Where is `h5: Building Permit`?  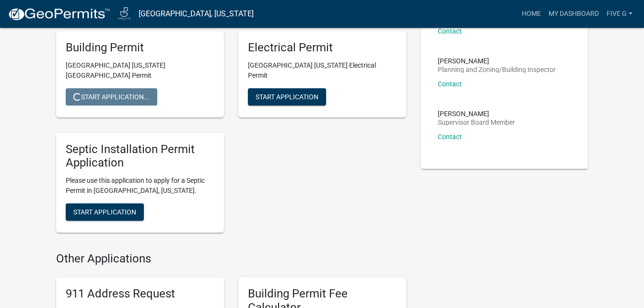 h5: Building Permit is located at coordinates (140, 47).